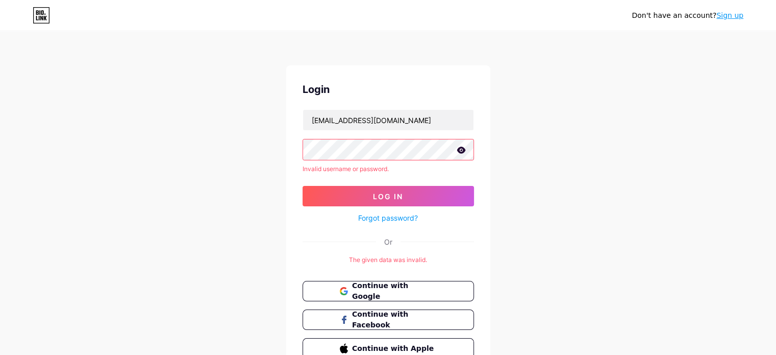 The image size is (776, 355). I want to click on span: Continue with Apple, so click(394, 348).